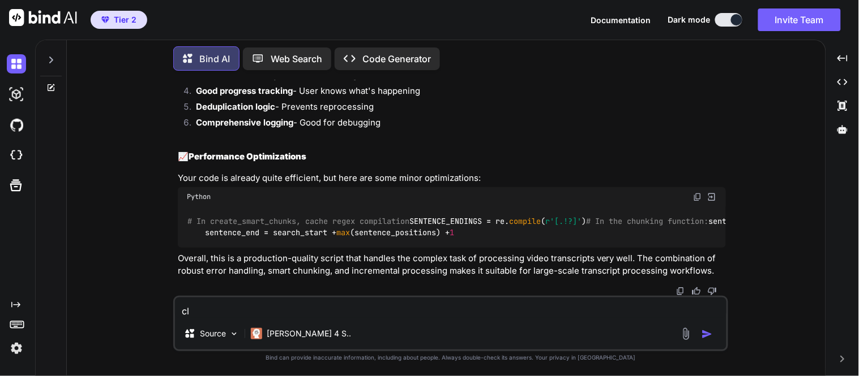 The width and height of the screenshot is (859, 376). What do you see at coordinates (711, 197) in the screenshot?
I see `img: Open in Browser` at bounding box center [711, 197].